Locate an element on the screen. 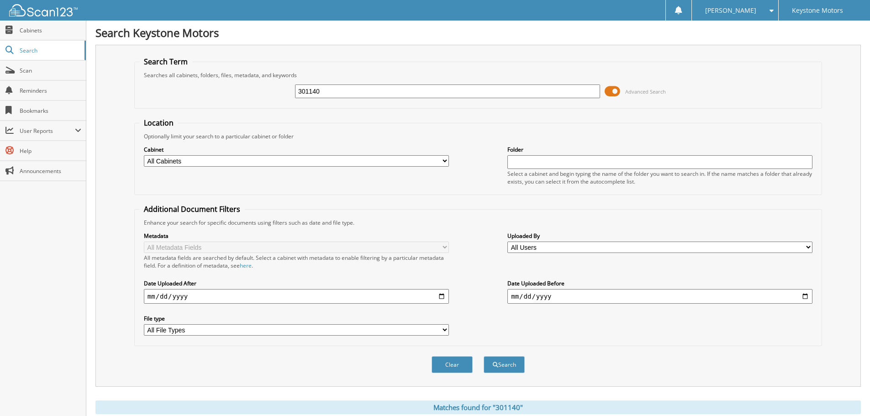 Image resolution: width=870 pixels, height=416 pixels. img: scan123-logo-white.svg is located at coordinates (43, 10).